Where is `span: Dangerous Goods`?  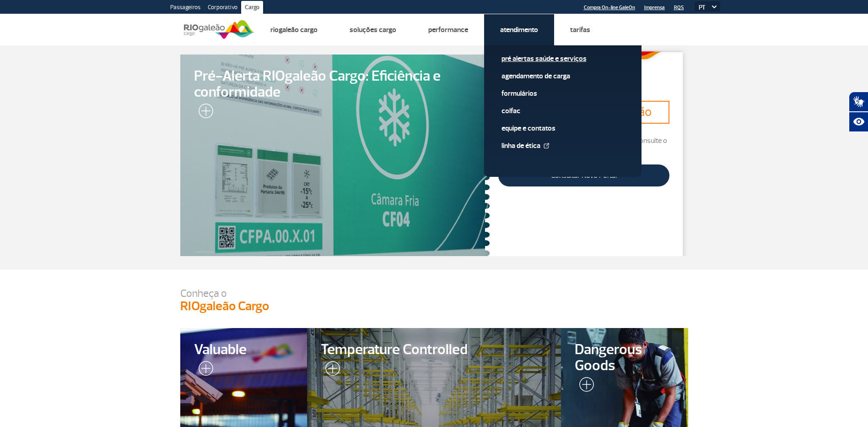
span: Dangerous Goods is located at coordinates (625, 357).